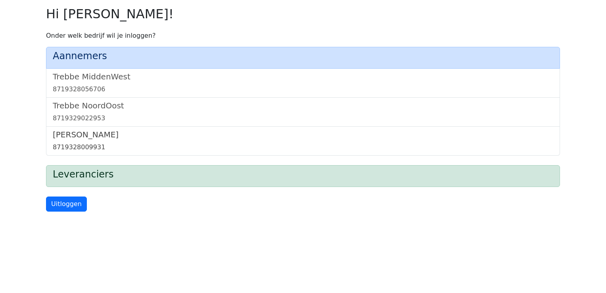 This screenshot has width=606, height=293. What do you see at coordinates (303, 77) in the screenshot?
I see `h5: Trebbe MiddenWest` at bounding box center [303, 77].